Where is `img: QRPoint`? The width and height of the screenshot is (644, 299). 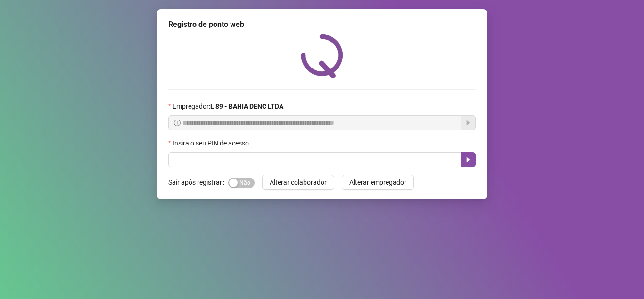 img: QRPoint is located at coordinates (322, 56).